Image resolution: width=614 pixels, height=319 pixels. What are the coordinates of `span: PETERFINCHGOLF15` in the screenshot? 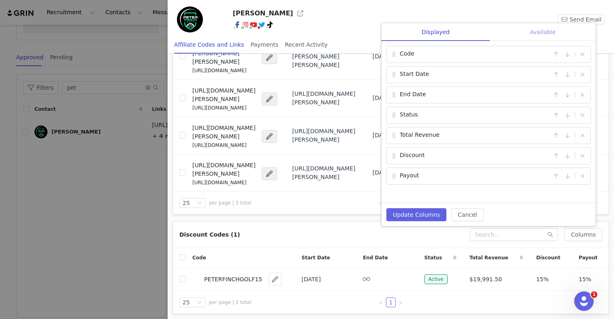 It's located at (233, 279).